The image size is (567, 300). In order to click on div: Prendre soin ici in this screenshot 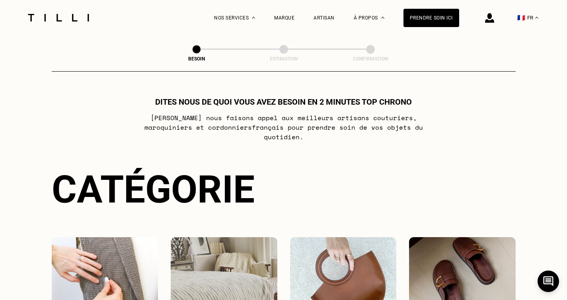, I will do `click(431, 18)`.